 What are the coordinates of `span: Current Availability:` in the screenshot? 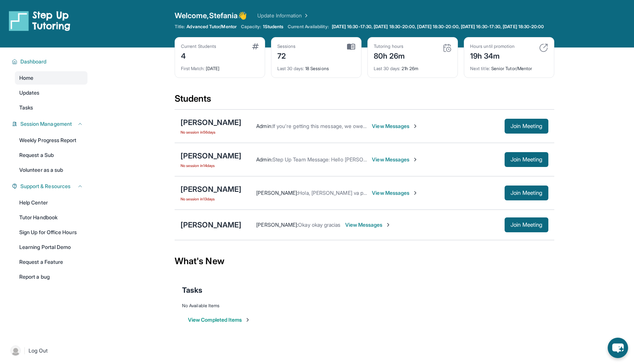 It's located at (308, 27).